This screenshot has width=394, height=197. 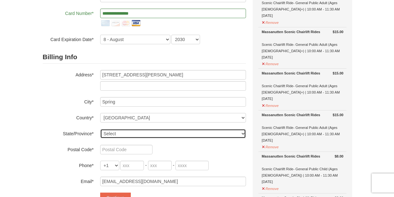 I want to click on input: Email, so click(x=173, y=182).